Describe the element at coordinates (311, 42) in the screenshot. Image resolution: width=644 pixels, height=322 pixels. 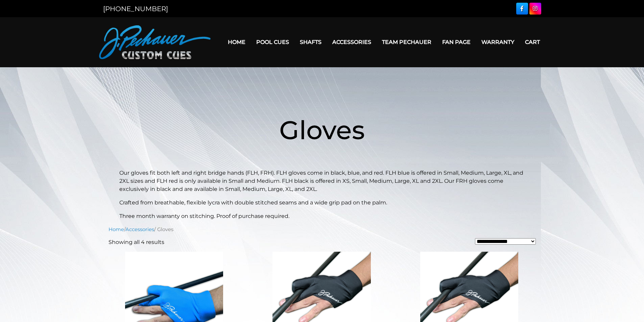
I see `a: Shafts` at that location.